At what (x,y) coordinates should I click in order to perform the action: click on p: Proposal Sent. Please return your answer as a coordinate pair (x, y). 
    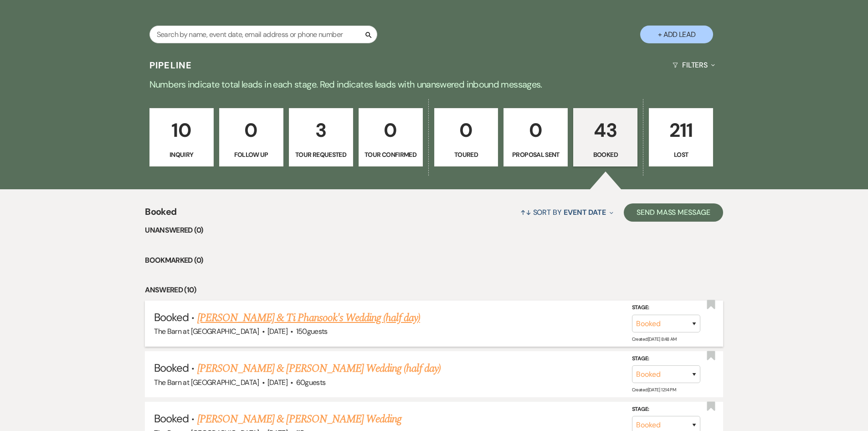
    Looking at the image, I should click on (535, 154).